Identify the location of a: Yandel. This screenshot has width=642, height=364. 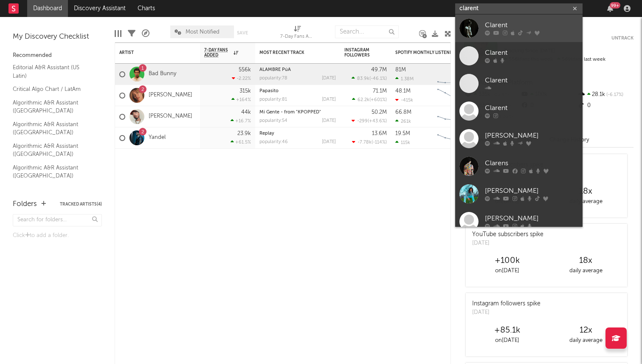
(157, 138).